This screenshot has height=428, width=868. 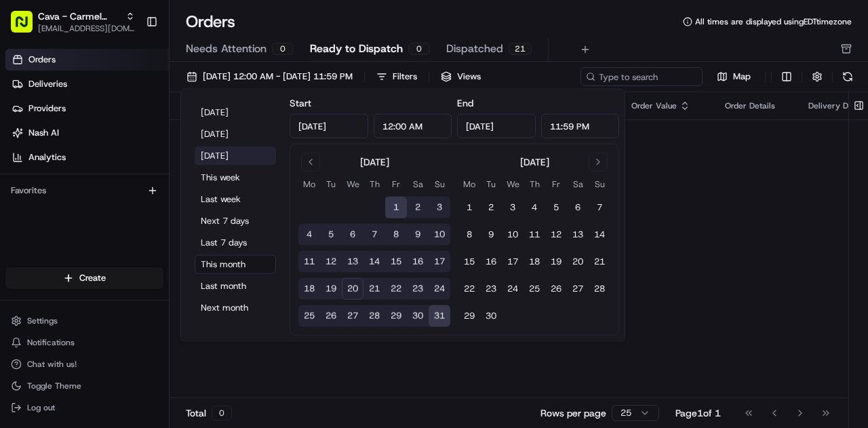 I want to click on span: Map, so click(x=742, y=76).